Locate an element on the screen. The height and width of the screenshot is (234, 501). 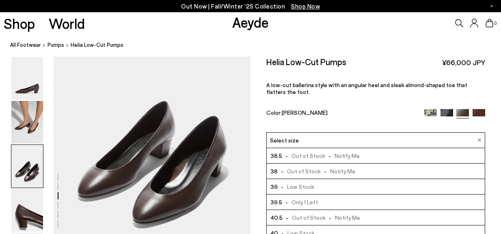
p: Out Now | Fall/Winter ‘25 Collection is located at coordinates (251, 6).